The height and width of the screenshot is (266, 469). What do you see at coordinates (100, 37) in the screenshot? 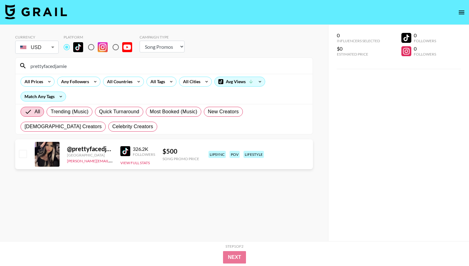
I see `div: Platform` at bounding box center [100, 37].